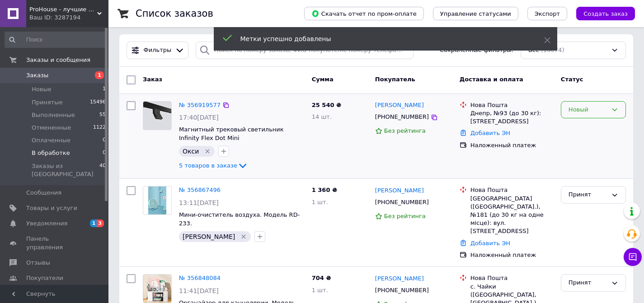 The height and width of the screenshot is (303, 644). Describe the element at coordinates (38, 263) in the screenshot. I see `span: Отзывы` at that location.